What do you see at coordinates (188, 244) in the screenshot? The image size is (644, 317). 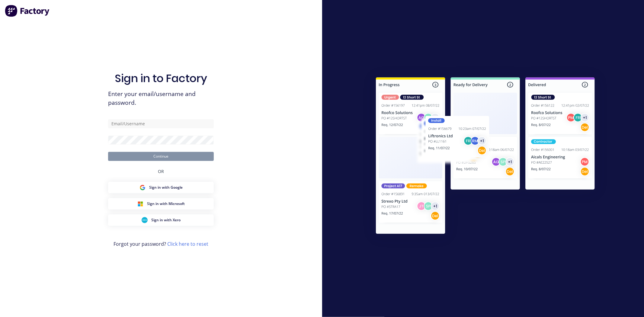 I see `a: Click here to reset` at bounding box center [188, 244].